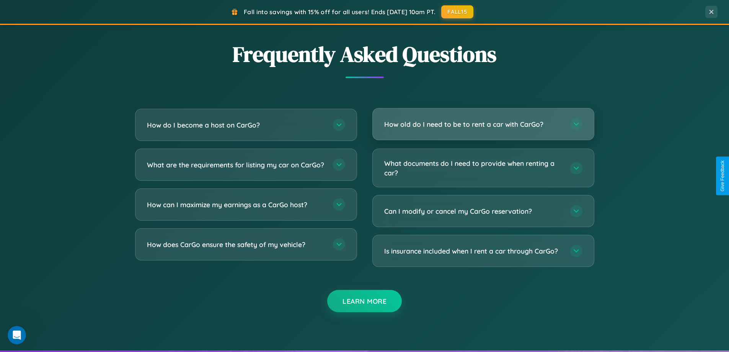 This screenshot has height=352, width=729. I want to click on button: Learn More, so click(364, 301).